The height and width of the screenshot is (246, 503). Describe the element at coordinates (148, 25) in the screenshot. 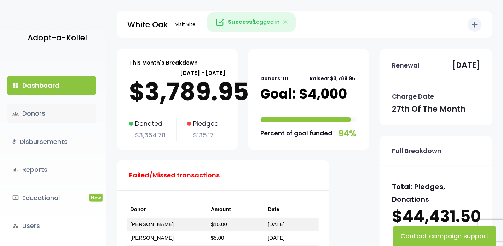

I see `p: White Oak` at that location.